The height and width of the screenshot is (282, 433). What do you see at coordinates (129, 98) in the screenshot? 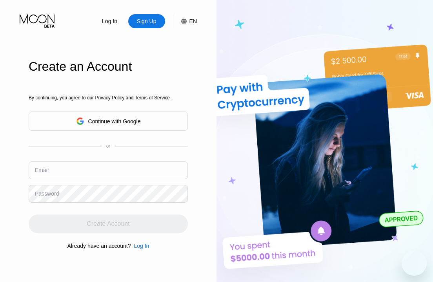
I see `span: and` at bounding box center [129, 98].